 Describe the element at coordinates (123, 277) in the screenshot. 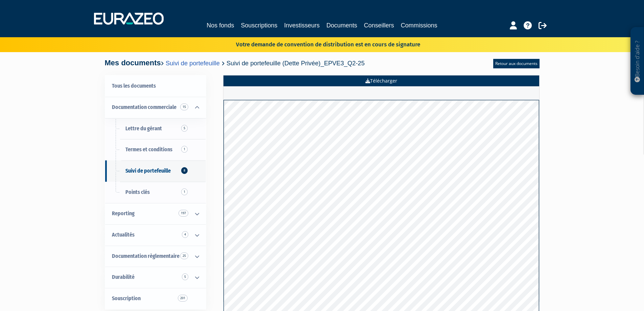

I see `span: Durabilité` at that location.